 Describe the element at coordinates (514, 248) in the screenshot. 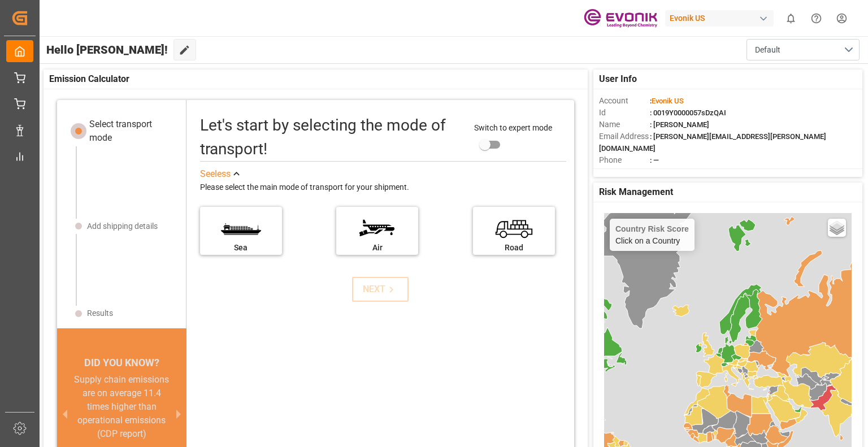

I see `div: Road` at that location.